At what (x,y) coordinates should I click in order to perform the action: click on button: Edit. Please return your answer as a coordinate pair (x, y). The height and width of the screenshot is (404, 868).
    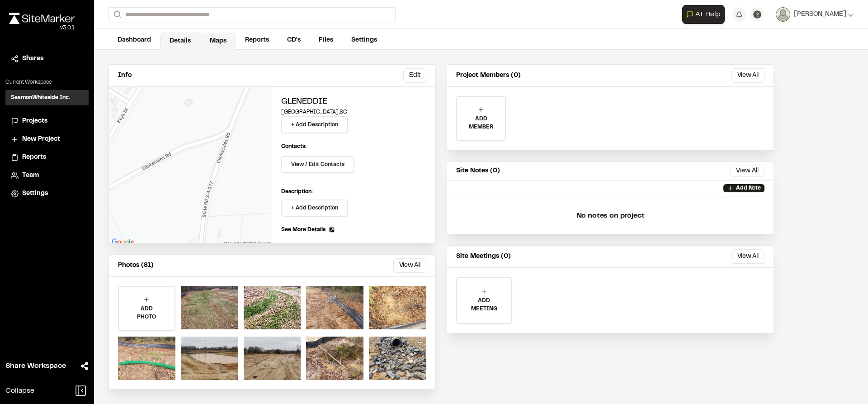
    Looking at the image, I should click on (414, 76).